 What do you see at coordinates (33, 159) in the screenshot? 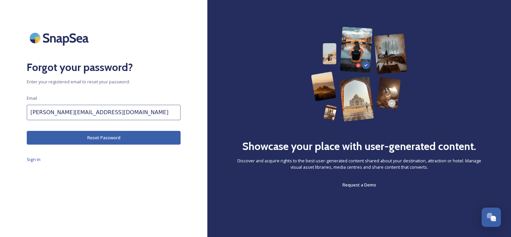
I see `span: Sign in` at bounding box center [33, 159].